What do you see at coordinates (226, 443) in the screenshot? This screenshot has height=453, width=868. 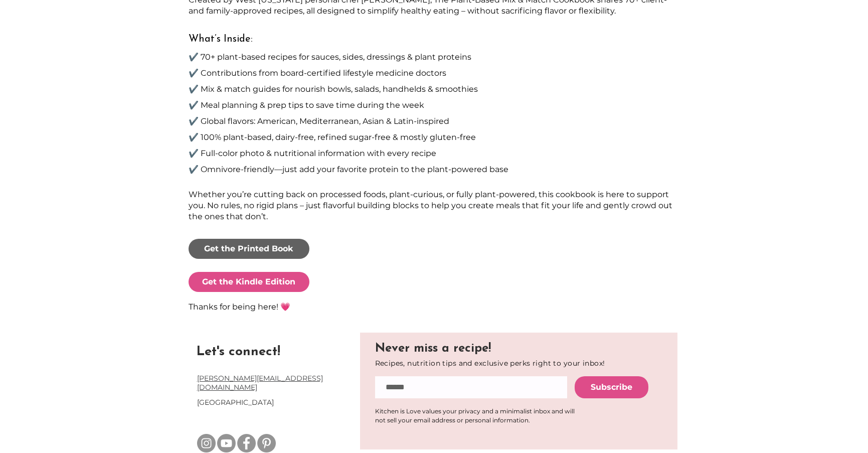 I see `a: Youtube` at bounding box center [226, 443].